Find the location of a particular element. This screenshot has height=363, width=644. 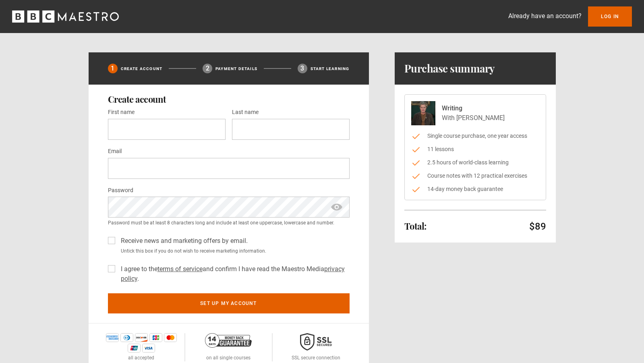

p: on all single courses is located at coordinates (229, 358).